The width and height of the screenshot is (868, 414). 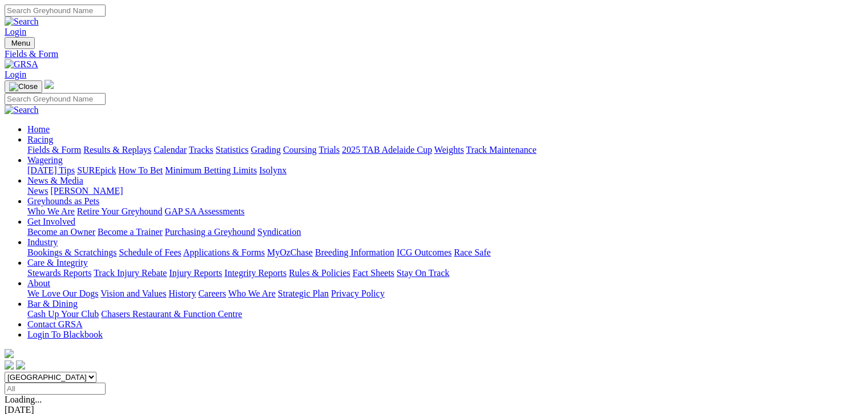 What do you see at coordinates (445, 232) in the screenshot?
I see `div: Get Involved` at bounding box center [445, 232].